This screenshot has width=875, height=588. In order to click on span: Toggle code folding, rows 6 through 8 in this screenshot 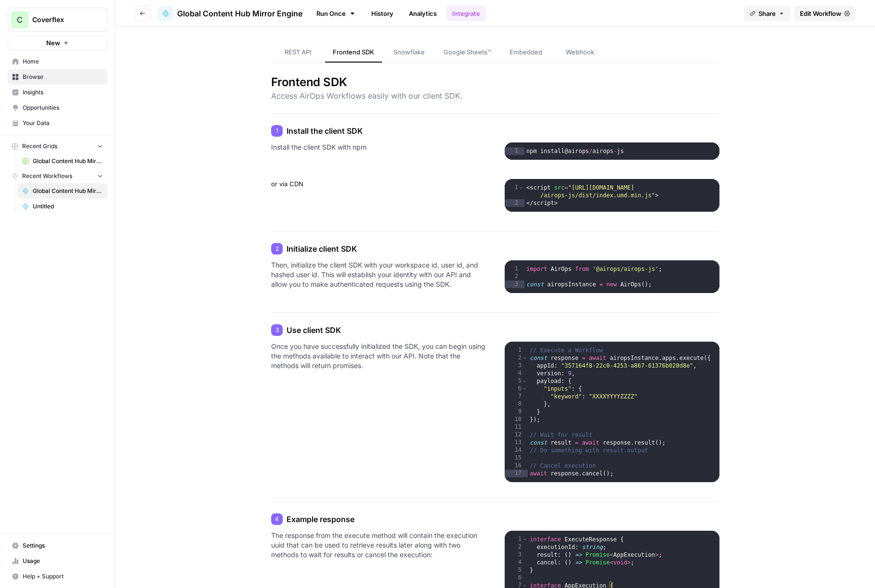, I will do `click(524, 389)`.